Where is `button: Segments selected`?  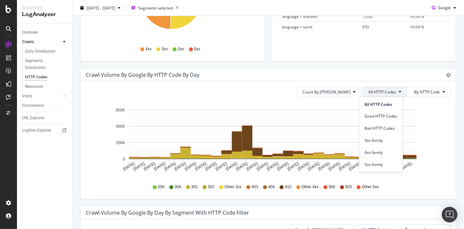
button: Segments selected is located at coordinates (155, 8).